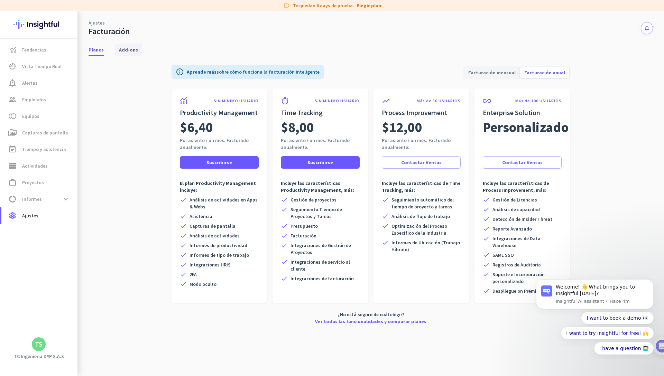  I want to click on i: notification_important, so click(12, 83).